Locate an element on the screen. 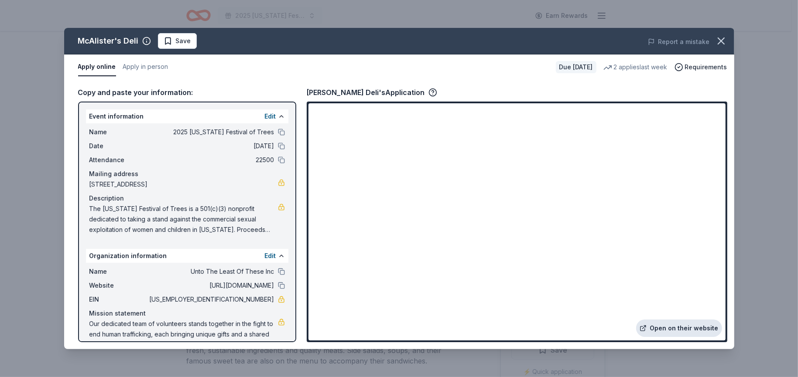  span: Our dedicated team of volunteers stands together in the fight to end human trafficking, each brin... is located at coordinates (184, 335).